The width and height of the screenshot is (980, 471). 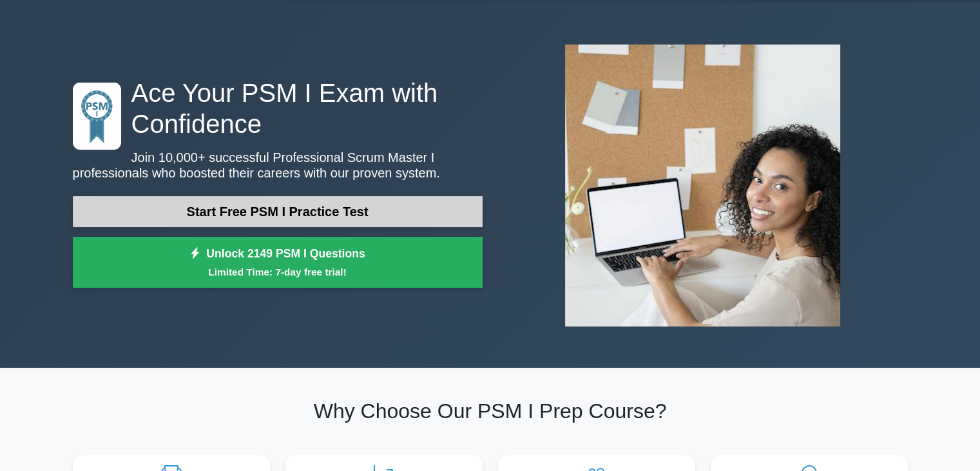 What do you see at coordinates (278, 108) in the screenshot?
I see `h1: Ace Your PSM I Exam with Confidence` at bounding box center [278, 108].